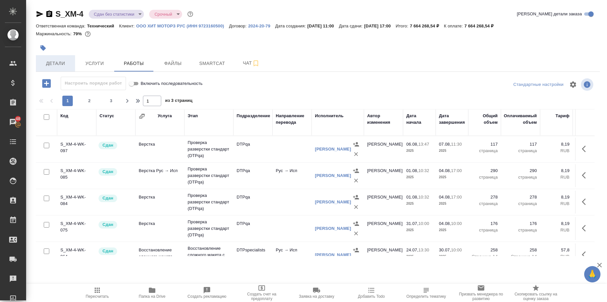  Describe the element at coordinates (402, 26) in the screenshot. I see `p: Итого:` at that location.